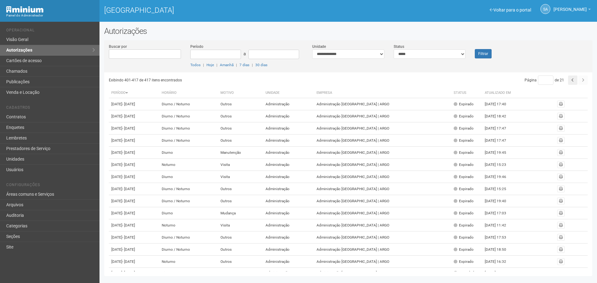 The width and height of the screenshot is (597, 283). What do you see at coordinates (189, 93) in the screenshot?
I see `th: Horário` at bounding box center [189, 93].